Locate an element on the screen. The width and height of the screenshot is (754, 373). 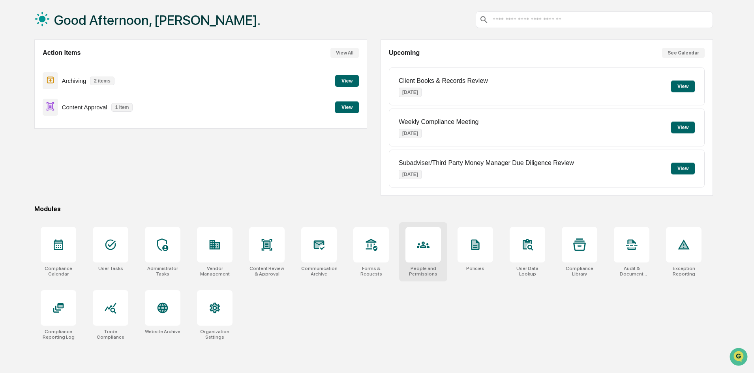
img: 1746055101610-c473b297-6a78-478c-a979-82029cc54cd1 is located at coordinates (15, 67).